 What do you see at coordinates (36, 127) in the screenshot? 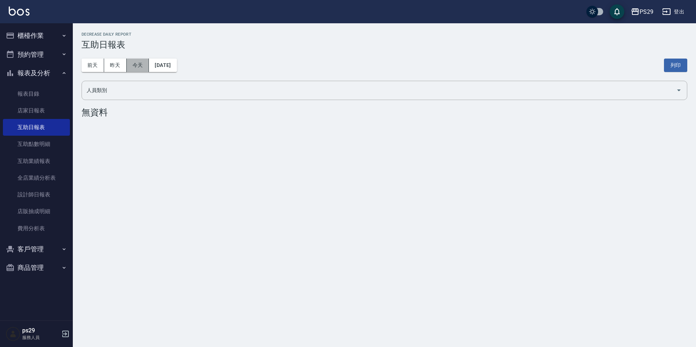
I see `a: 互助日報表` at bounding box center [36, 127].